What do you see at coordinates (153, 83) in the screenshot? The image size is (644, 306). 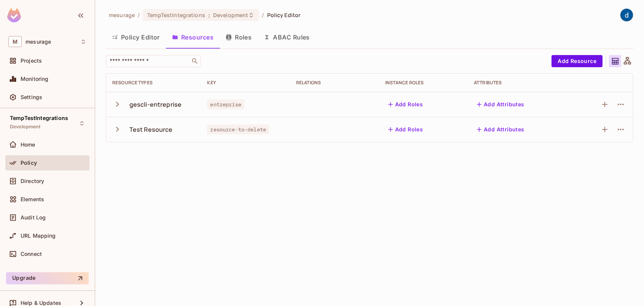 I see `div: Resource Types` at bounding box center [153, 83].